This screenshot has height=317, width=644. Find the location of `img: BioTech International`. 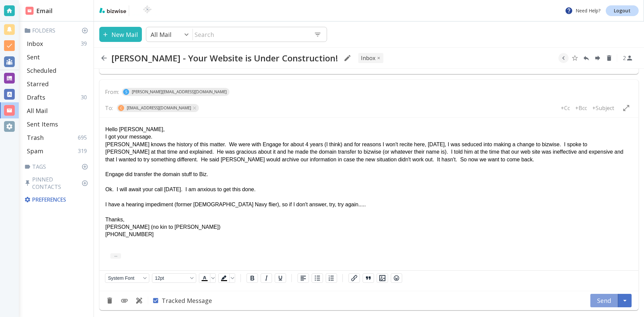

img: BioTech International is located at coordinates (147, 11).